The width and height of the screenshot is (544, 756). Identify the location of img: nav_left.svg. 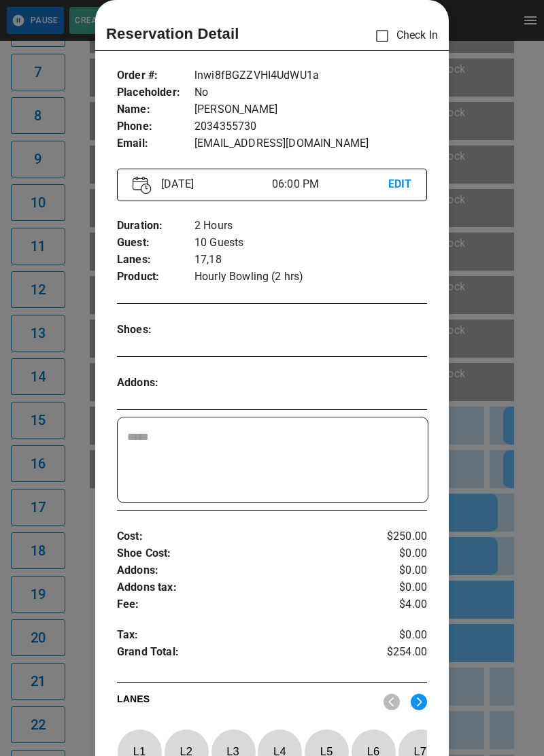
(392, 702).